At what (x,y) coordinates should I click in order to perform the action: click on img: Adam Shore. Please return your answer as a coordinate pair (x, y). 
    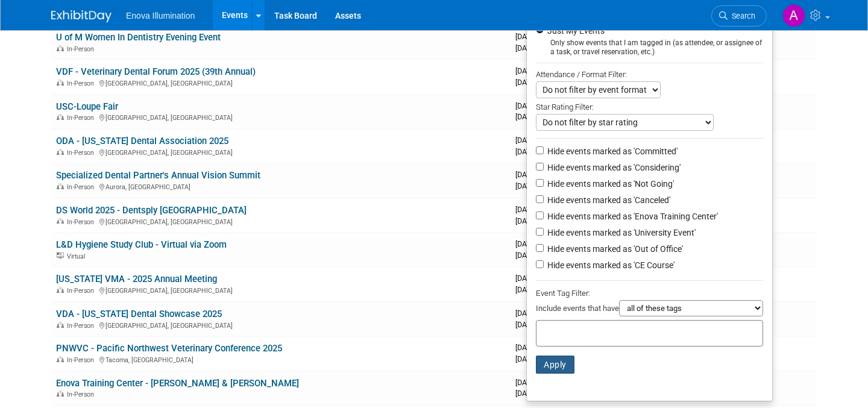
    Looking at the image, I should click on (794, 16).